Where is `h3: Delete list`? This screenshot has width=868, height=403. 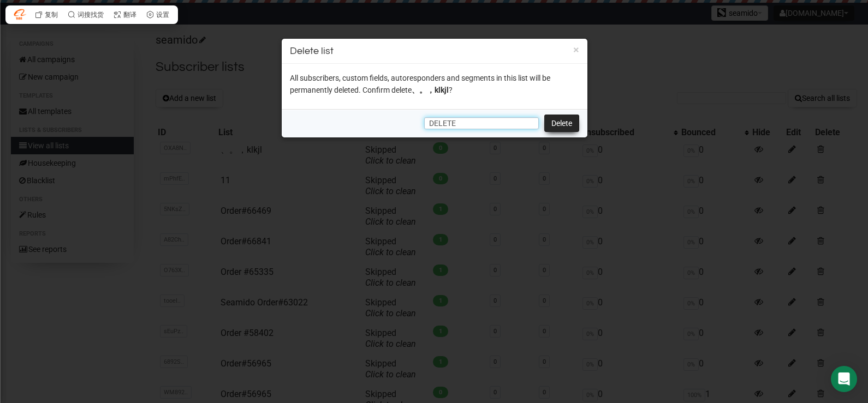 h3: Delete list is located at coordinates (434, 51).